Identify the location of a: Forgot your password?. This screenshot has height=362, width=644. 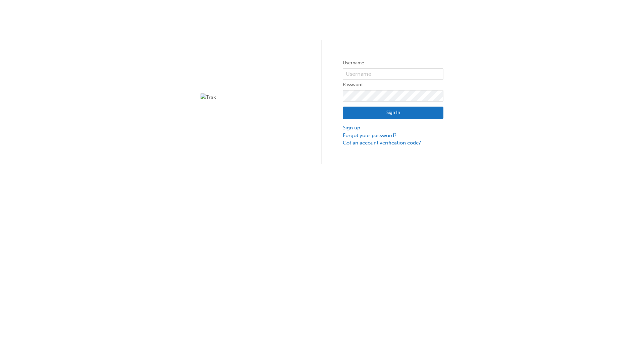
(393, 135).